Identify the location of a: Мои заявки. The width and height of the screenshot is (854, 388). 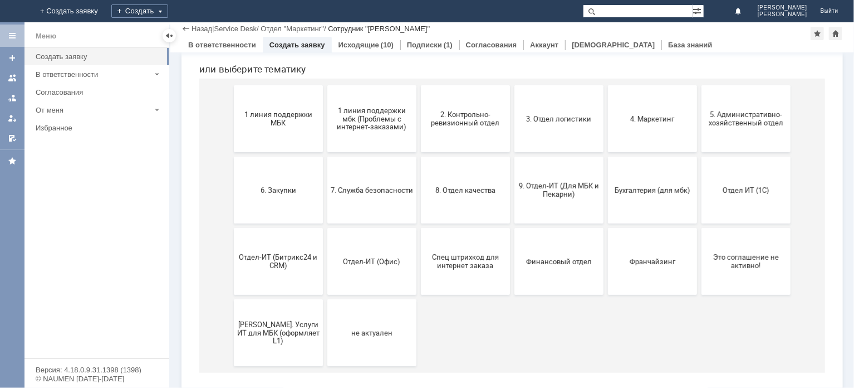
(12, 118).